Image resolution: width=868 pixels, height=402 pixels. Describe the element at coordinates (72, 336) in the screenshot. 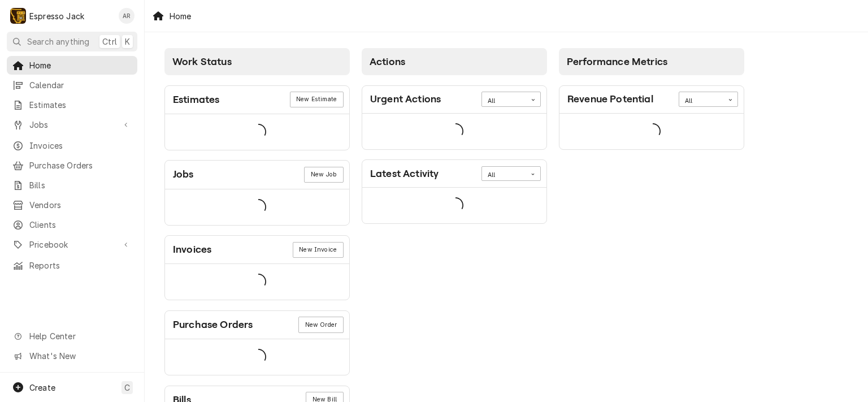

I see `a: Go to Help Center` at that location.